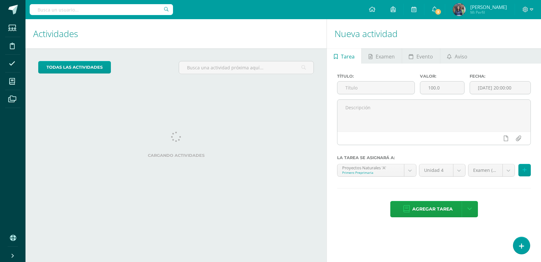 Image resolution: width=541 pixels, height=262 pixels. What do you see at coordinates (348, 56) in the screenshot?
I see `span: Tarea` at bounding box center [348, 56].